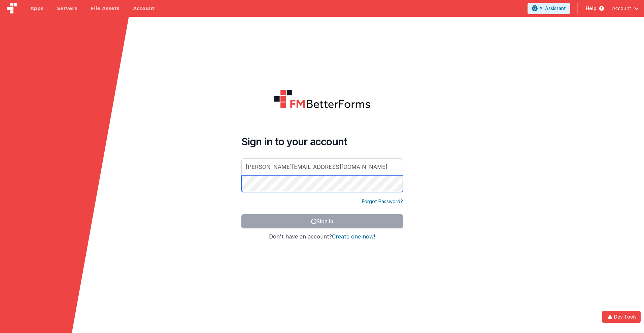 The image size is (644, 333). What do you see at coordinates (548, 8) in the screenshot?
I see `button: AI Assistant` at bounding box center [548, 8].